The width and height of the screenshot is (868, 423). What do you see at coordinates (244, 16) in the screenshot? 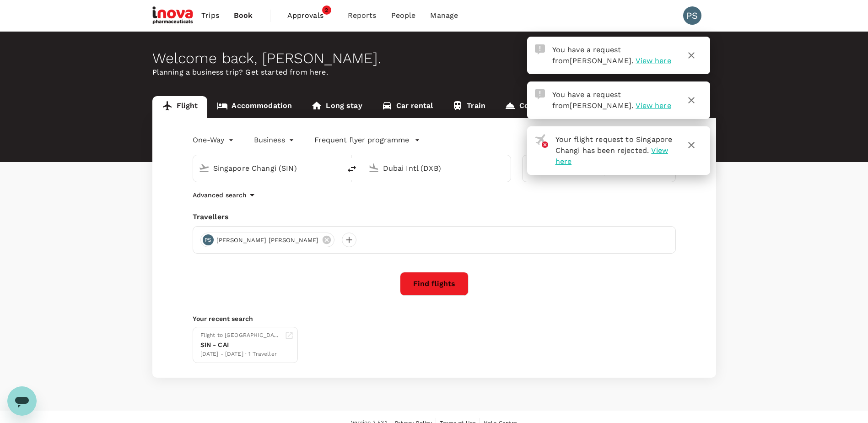
I see `span: Book` at bounding box center [244, 16].